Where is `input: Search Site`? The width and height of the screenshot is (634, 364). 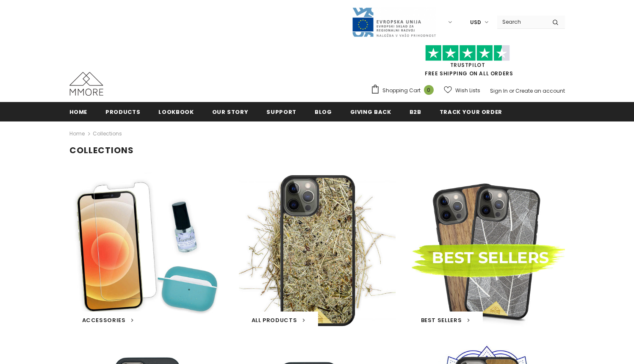
input: Search Site is located at coordinates (521, 22).